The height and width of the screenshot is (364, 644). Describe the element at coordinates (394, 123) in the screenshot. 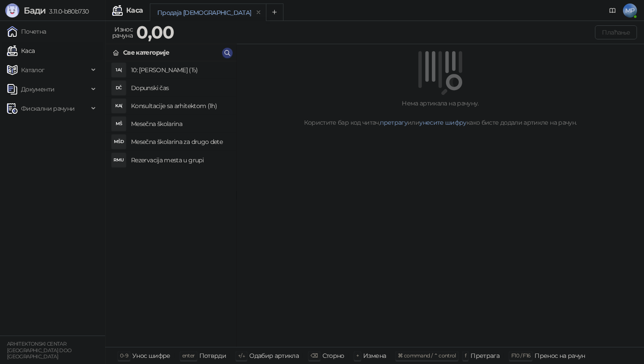

I see `a: претрагу` at that location.